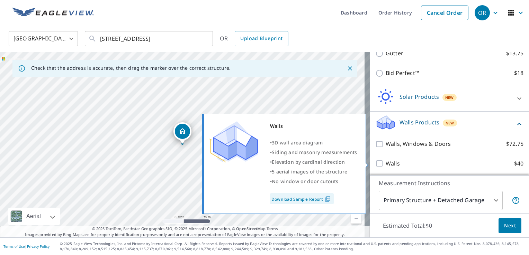 The height and width of the screenshot is (255, 529). I want to click on div: Dropped pin, building 1, Residential property, 1108 Melrose Ave Victoria, TX 77901, so click(182, 133).